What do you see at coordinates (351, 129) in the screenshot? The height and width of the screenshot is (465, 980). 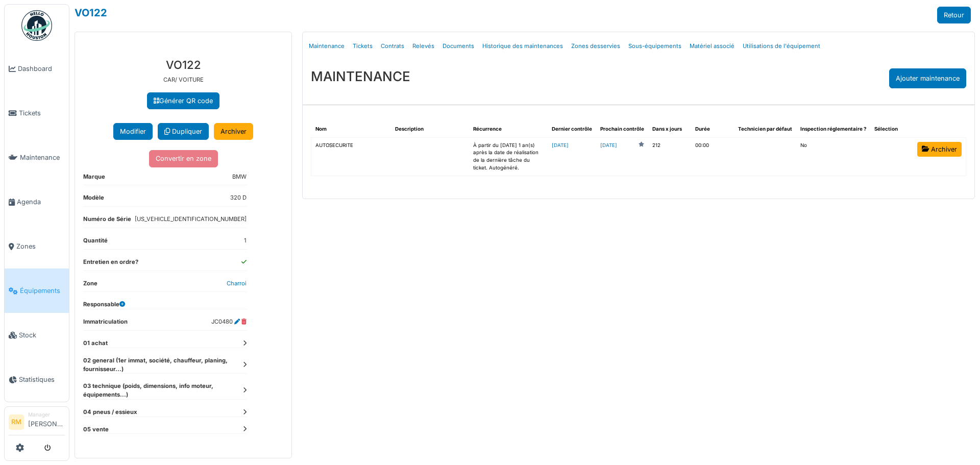 I see `th: Nom` at bounding box center [351, 129].